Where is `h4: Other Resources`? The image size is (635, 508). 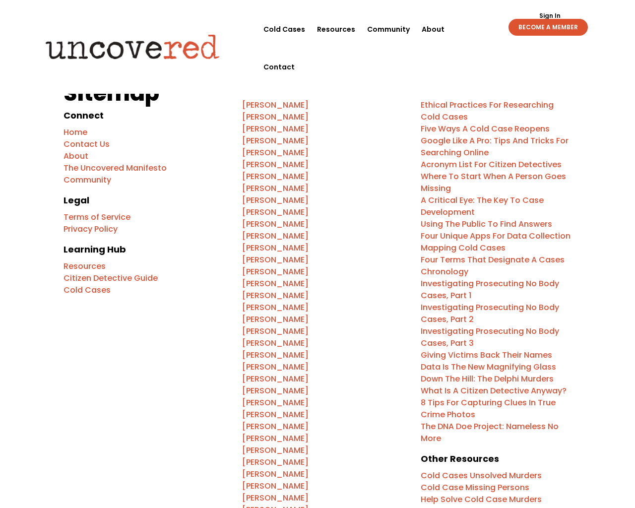
h4: Other Resources is located at coordinates (496, 461).